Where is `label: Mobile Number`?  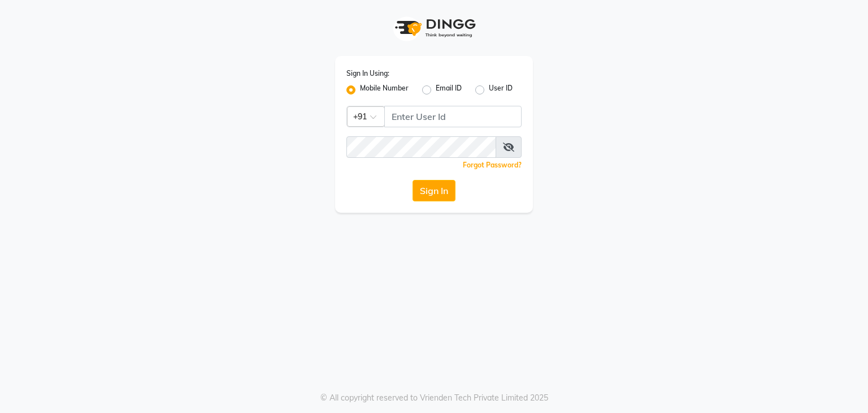
label: Mobile Number is located at coordinates (384, 90).